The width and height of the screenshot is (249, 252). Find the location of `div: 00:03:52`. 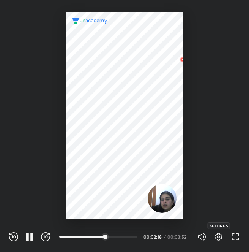

div: 00:03:52 is located at coordinates (178, 236).